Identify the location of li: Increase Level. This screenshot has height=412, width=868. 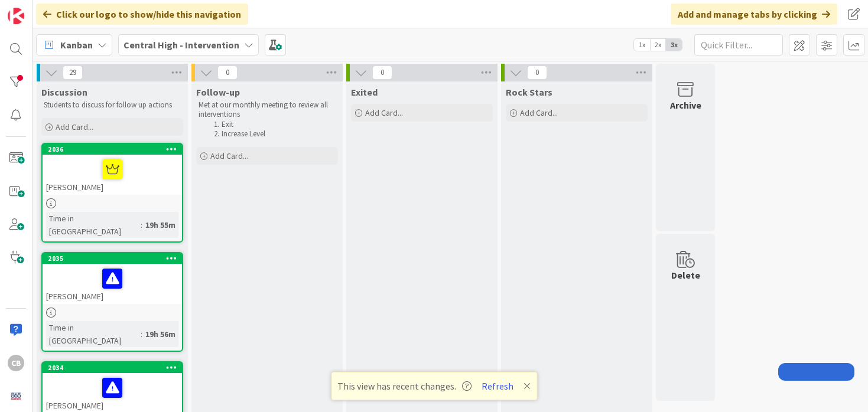
(273, 134).